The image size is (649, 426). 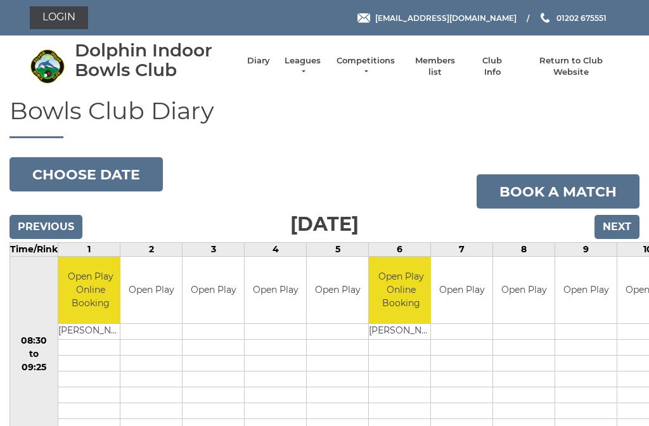 I want to click on td: 8, so click(x=524, y=250).